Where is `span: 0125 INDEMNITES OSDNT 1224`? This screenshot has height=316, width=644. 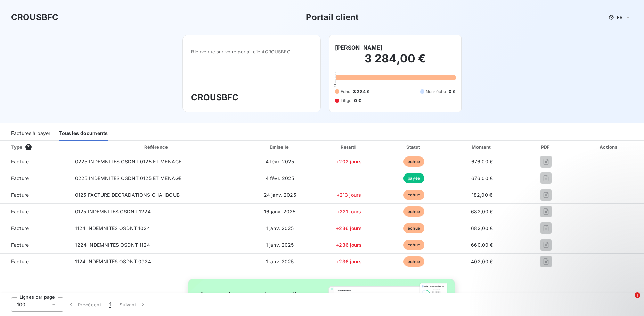
span: 0125 INDEMNITES OSDNT 1224 is located at coordinates (113, 211).